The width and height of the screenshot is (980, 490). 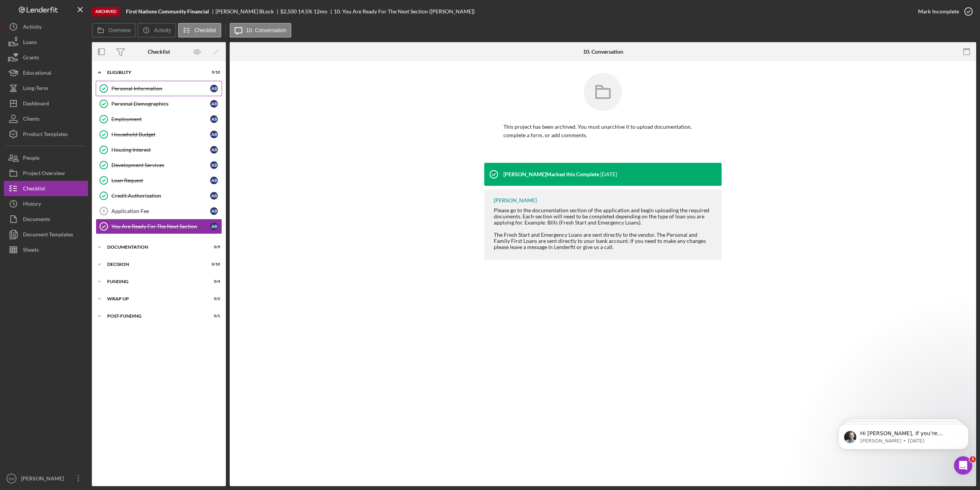 What do you see at coordinates (261, 30) in the screenshot?
I see `button: 10. Conversation` at bounding box center [261, 30].